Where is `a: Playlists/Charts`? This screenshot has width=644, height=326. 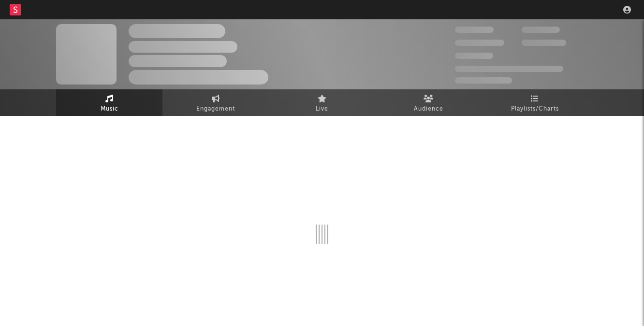 a: Playlists/Charts is located at coordinates (534, 102).